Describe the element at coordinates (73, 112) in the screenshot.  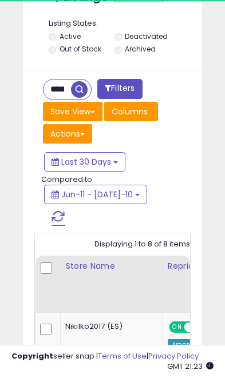
I see `button: Save View` at that location.